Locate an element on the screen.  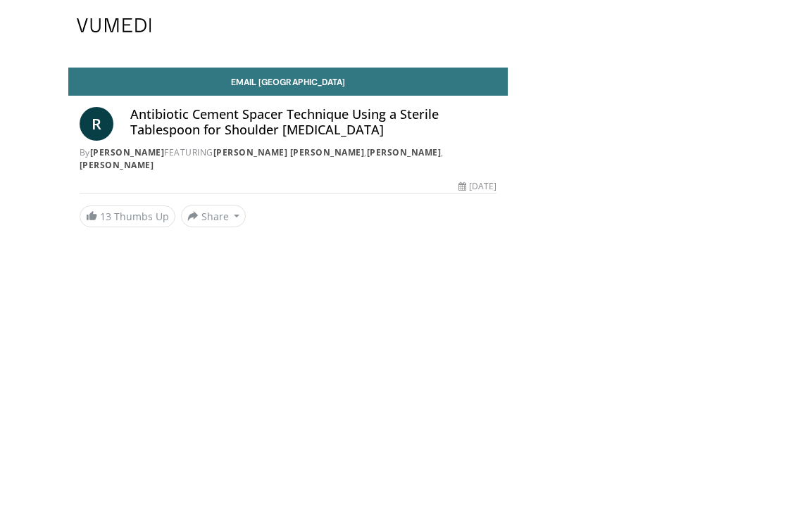
a: R is located at coordinates (97, 124).